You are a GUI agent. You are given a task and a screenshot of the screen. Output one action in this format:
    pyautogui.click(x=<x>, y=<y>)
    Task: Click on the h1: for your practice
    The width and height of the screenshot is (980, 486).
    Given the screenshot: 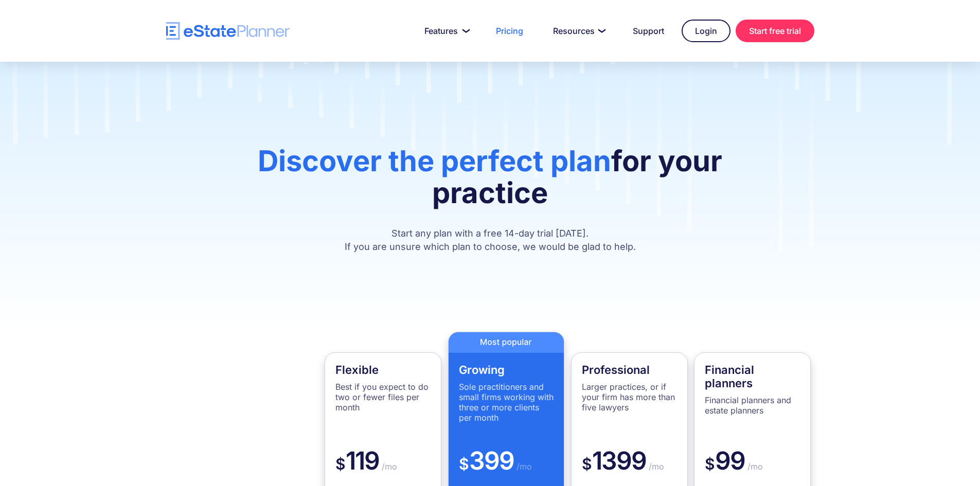 What is the action you would take?
    pyautogui.click(x=489, y=182)
    